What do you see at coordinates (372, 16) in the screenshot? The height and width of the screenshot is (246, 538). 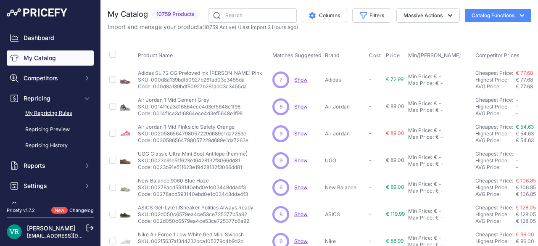 I see `button: Filters` at bounding box center [372, 16].